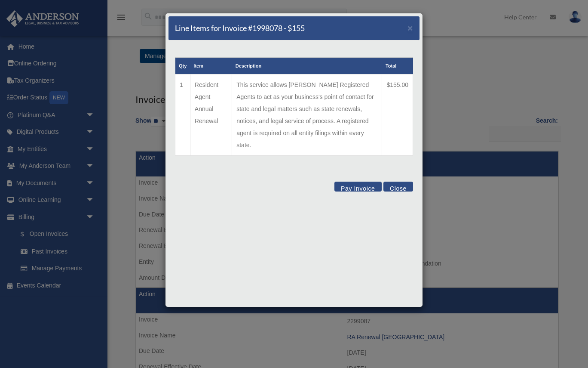 This screenshot has width=588, height=368. I want to click on td: $155.00, so click(398, 115).